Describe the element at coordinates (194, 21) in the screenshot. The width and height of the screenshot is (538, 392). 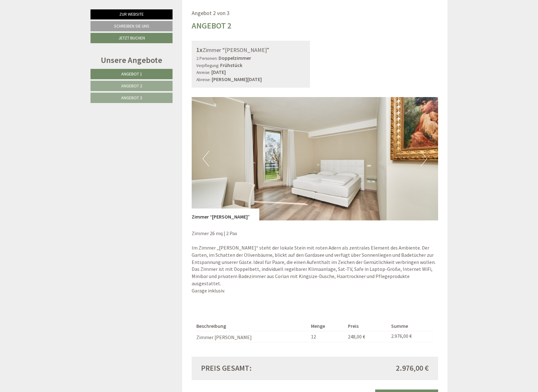
I see `div: Sie` at that location.